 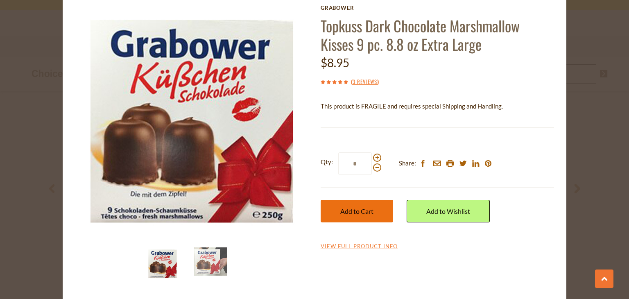 I want to click on li: We will ship this product in heat-protective, cushioned packaging and ice during warm weather mon..., so click(x=441, y=123).